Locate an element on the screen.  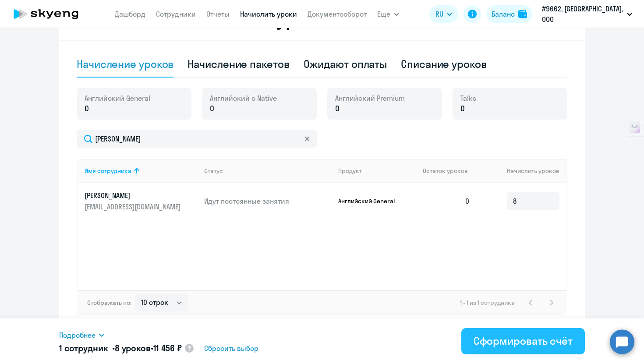
div: Баланс is located at coordinates (503, 14).